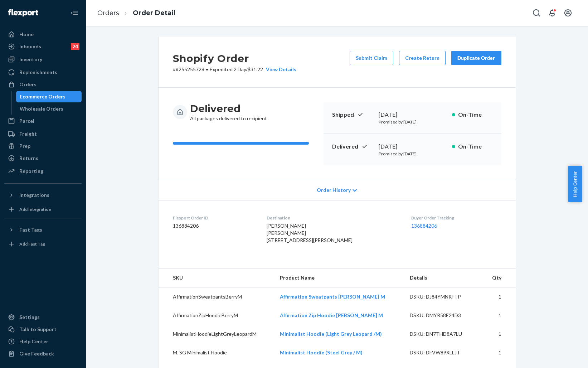 Image resolution: width=588 pixels, height=368 pixels. What do you see at coordinates (331, 333) in the screenshot?
I see `a: Minimalist Hoodie (Light Grey Leopard /M)` at bounding box center [331, 333].